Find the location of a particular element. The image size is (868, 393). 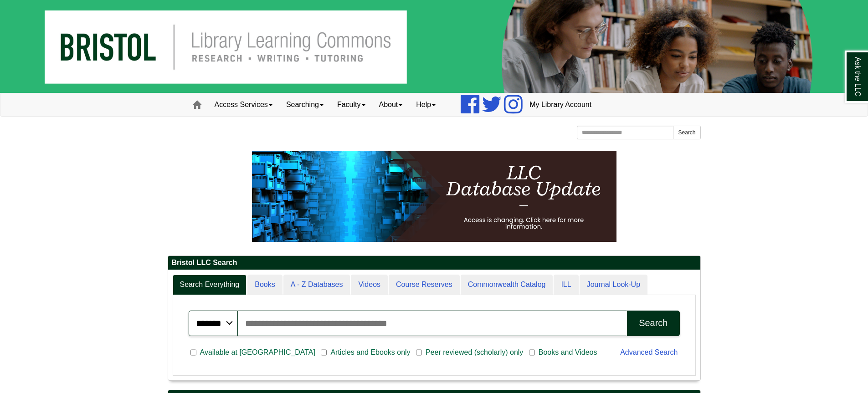

a: Books is located at coordinates (265, 284).